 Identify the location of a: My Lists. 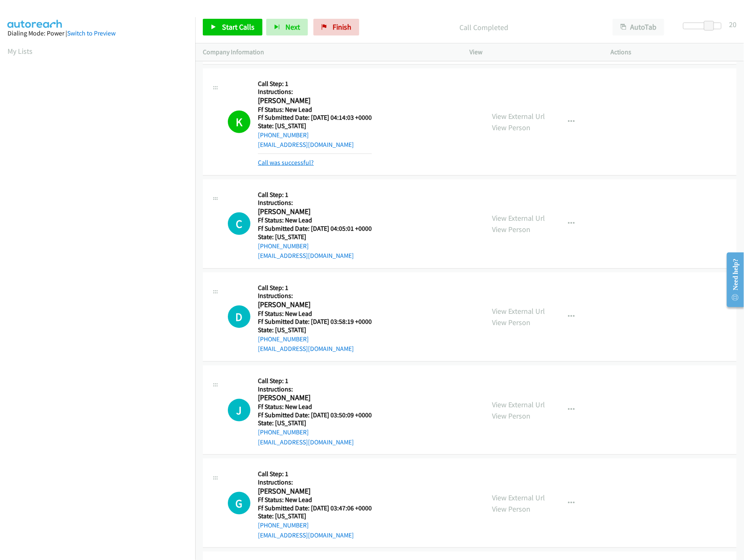
(21, 51).